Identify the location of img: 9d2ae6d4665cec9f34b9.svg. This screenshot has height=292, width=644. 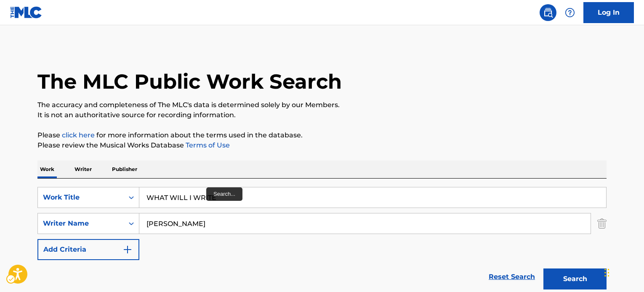
(128, 250).